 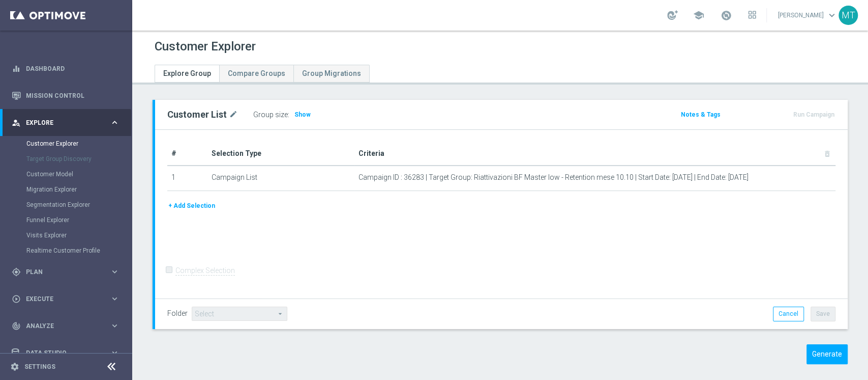 What do you see at coordinates (303, 115) in the screenshot?
I see `span: Show` at bounding box center [303, 115].